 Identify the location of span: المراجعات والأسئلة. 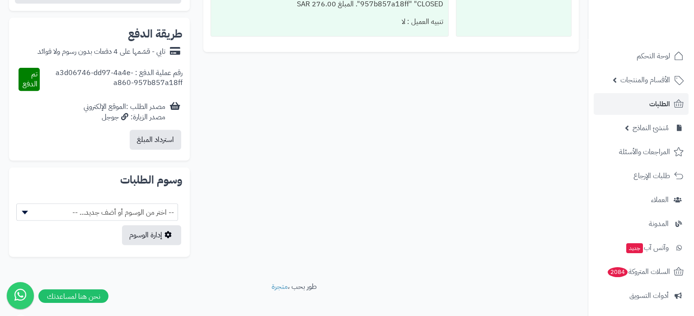
(644, 152).